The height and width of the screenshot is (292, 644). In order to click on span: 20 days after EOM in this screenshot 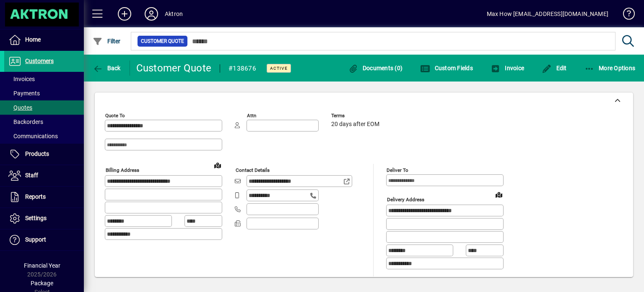, I will do `click(355, 124)`.